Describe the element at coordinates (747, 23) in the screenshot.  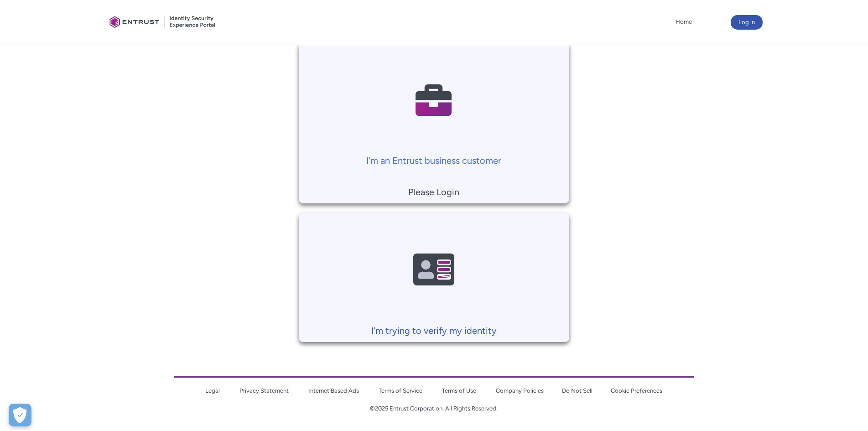
I see `button: Log in` at that location.